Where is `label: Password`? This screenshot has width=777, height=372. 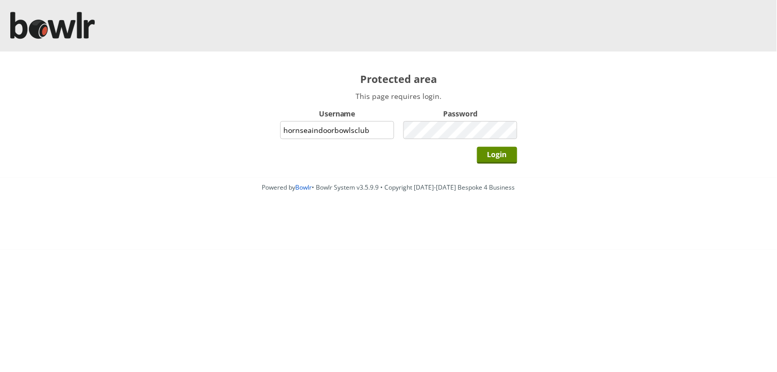 label: Password is located at coordinates (460, 113).